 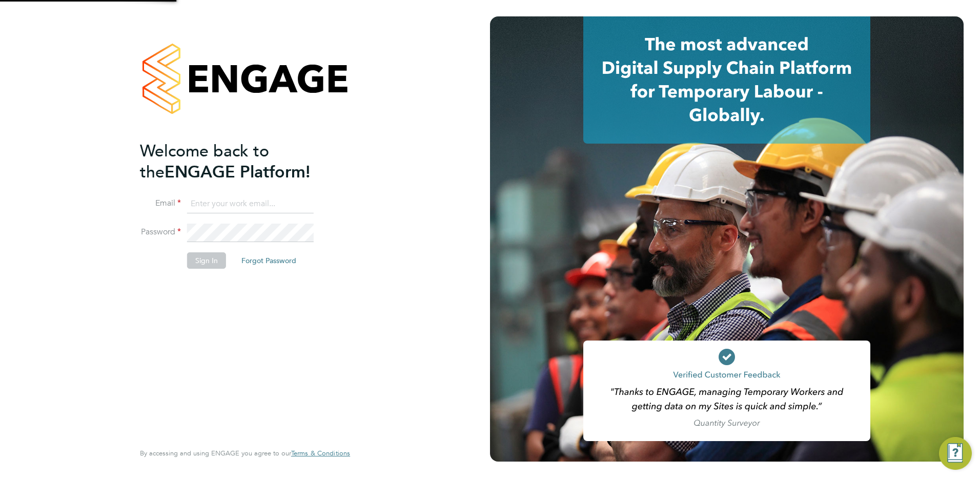 What do you see at coordinates (160, 231) in the screenshot?
I see `label: Password` at bounding box center [160, 231].